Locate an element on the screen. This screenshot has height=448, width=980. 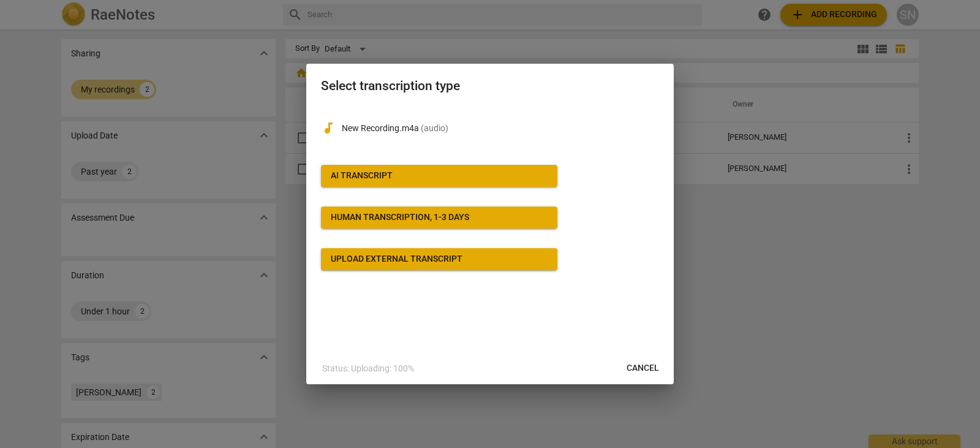
div: AI Transcript is located at coordinates (362, 176).